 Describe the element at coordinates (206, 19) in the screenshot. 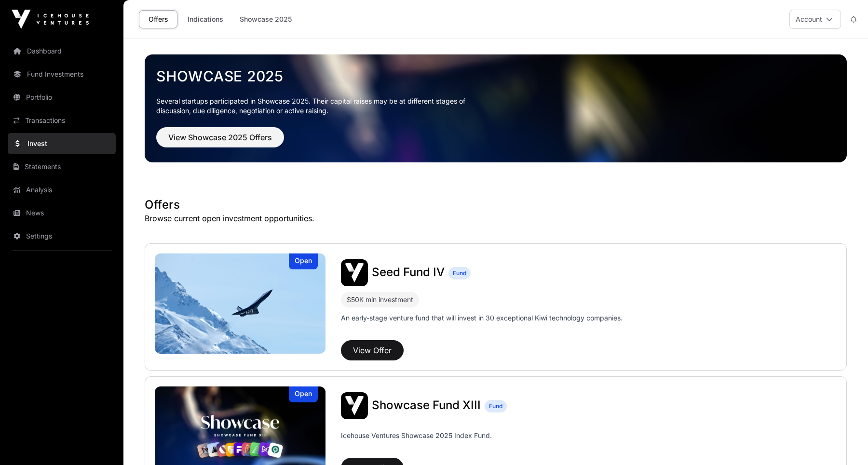

I see `a: Indications` at that location.